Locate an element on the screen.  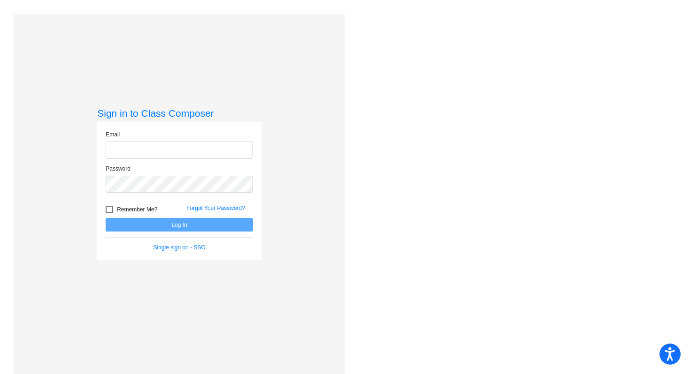
span: Remember Me? is located at coordinates (137, 210).